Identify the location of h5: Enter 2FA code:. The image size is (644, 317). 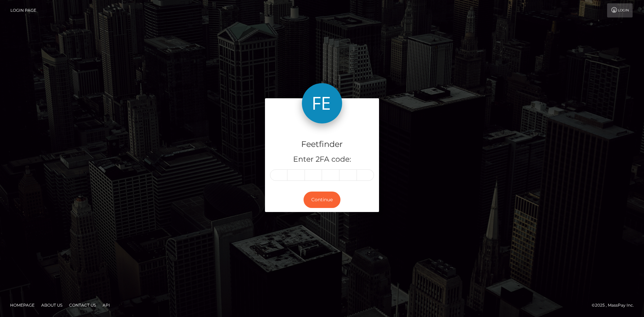
(322, 159).